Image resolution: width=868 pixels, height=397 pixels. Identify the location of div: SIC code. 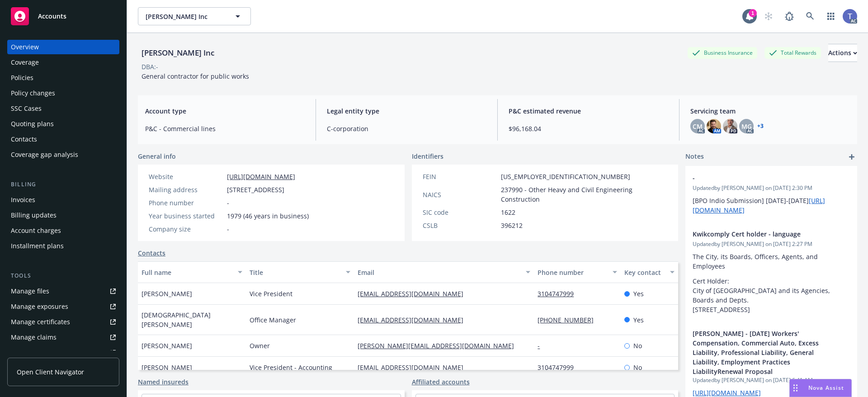
(459, 212).